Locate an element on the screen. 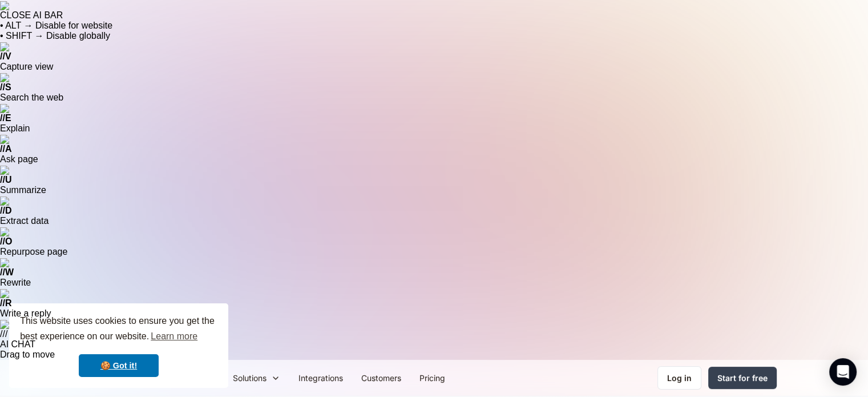  div: Log in is located at coordinates (679, 378).